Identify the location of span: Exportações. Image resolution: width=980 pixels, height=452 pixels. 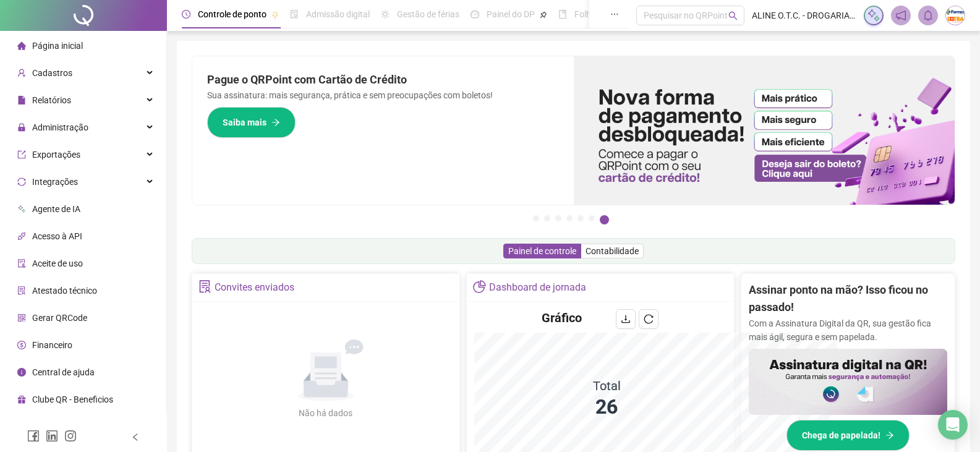
(56, 155).